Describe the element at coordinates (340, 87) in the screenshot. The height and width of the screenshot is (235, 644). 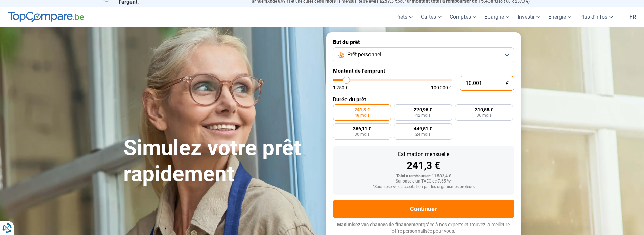
I see `span: 1 250 €` at that location.